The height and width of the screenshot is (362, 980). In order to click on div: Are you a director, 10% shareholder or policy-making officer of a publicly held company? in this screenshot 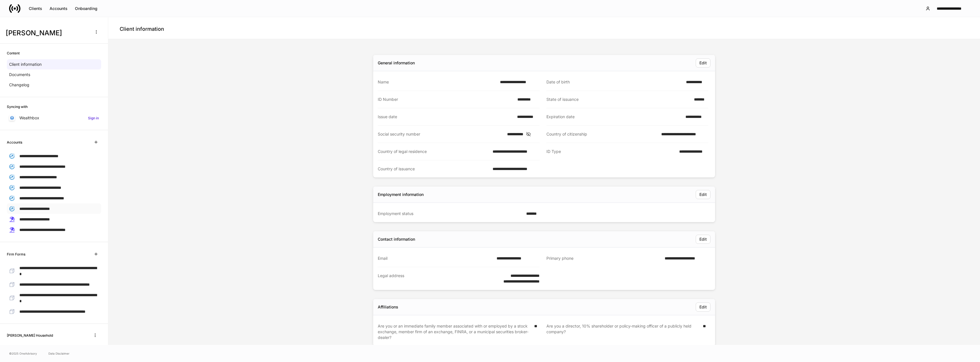, I will do `click(622, 332)`.